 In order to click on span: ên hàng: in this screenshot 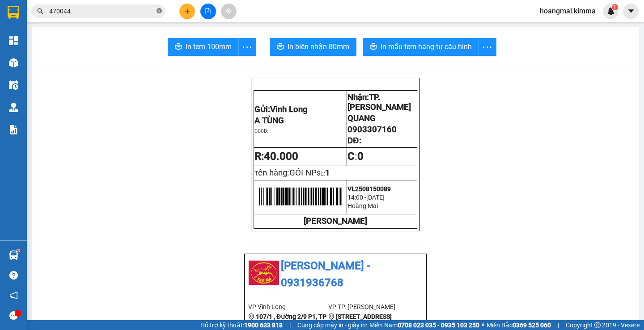, I will do `click(287, 173)`.